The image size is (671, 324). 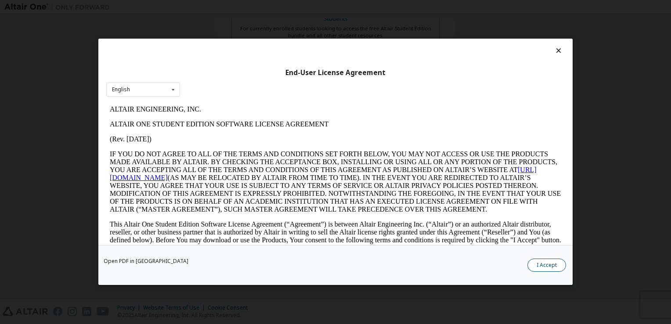 I want to click on p: This Altair One Student Edition Software License Agreement (“Agreement”) is between Altair Engine..., so click(x=229, y=134).